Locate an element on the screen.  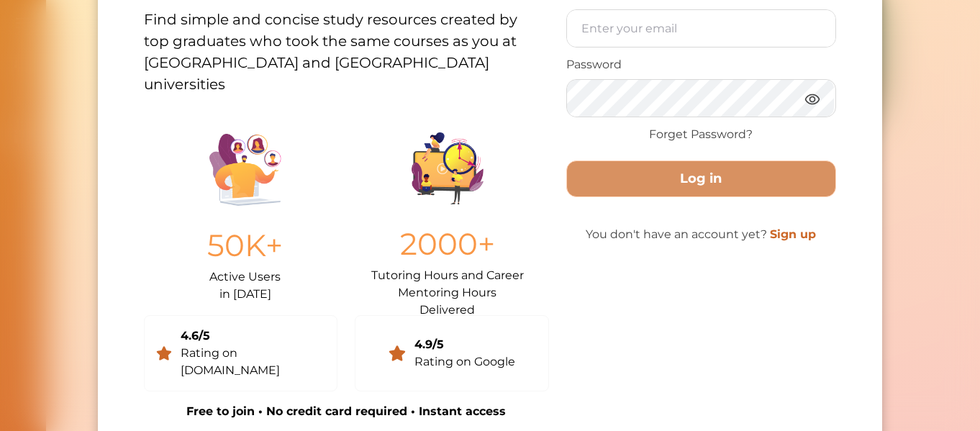
p: Free to join • No credit card required • Instant access is located at coordinates (346, 412).